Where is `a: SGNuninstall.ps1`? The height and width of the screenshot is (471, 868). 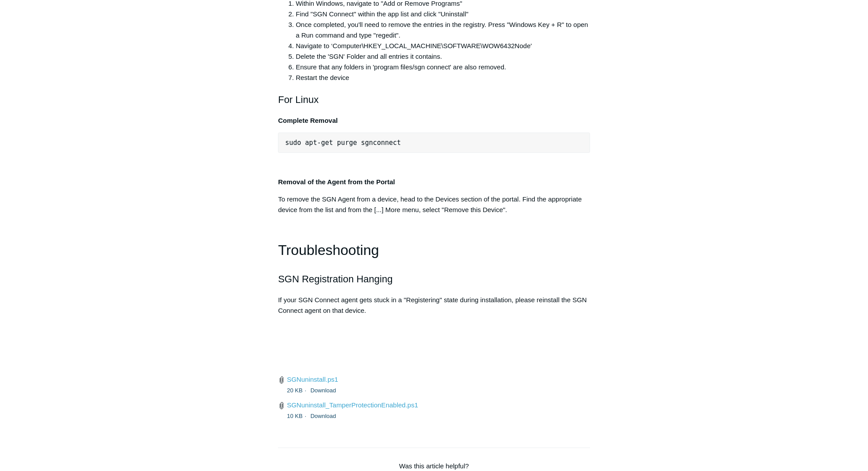
a: SGNuninstall.ps1 is located at coordinates (312, 379).